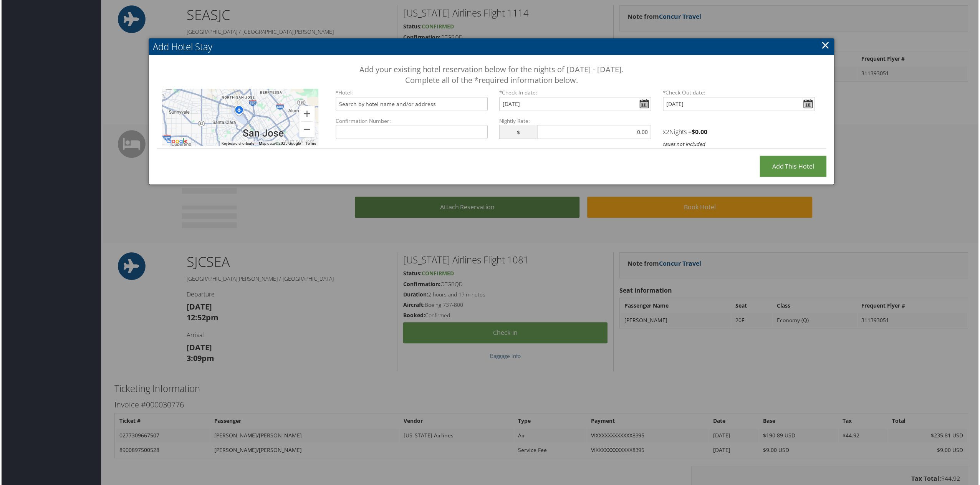 The image size is (980, 485). What do you see at coordinates (740, 93) in the screenshot?
I see `label: Check-Out date:` at bounding box center [740, 93].